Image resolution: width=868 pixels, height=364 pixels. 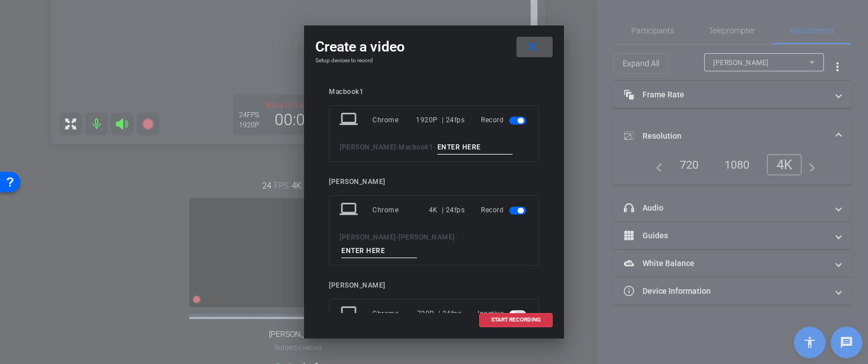 I want to click on mat-icon: close, so click(x=532, y=47).